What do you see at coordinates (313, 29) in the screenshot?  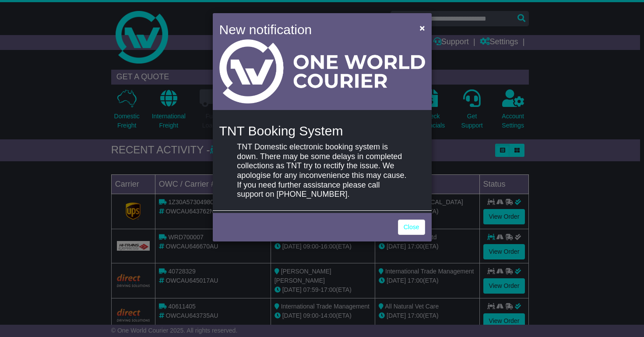 I see `h4: New notification` at bounding box center [313, 29].